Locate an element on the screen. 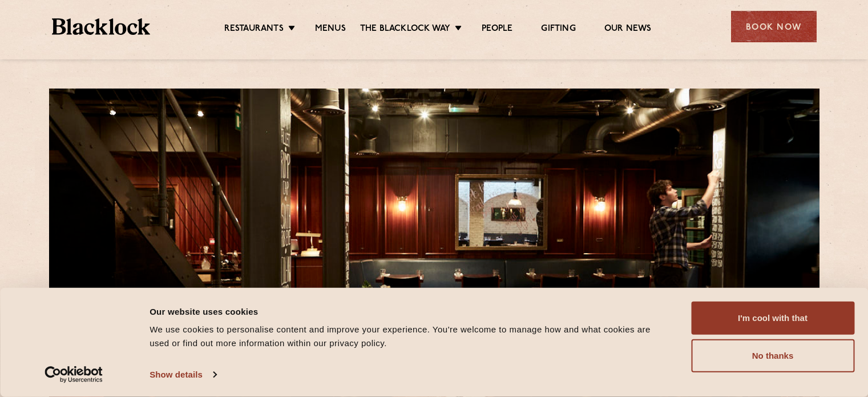 This screenshot has height=397, width=868. div: We use cookies to personalise content and improve your experience. You're welcome to manage how a... is located at coordinates (408, 337).